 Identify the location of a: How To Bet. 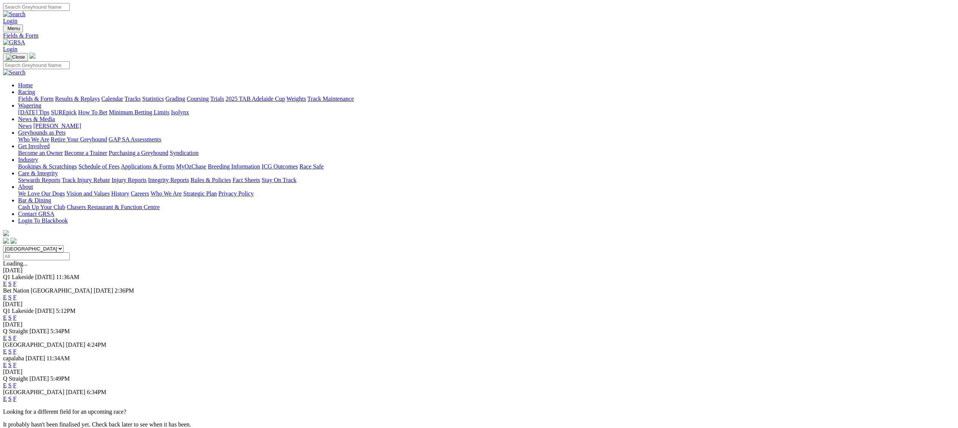
(93, 112).